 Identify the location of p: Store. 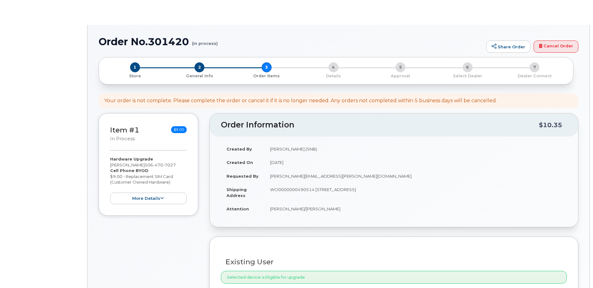
(135, 76).